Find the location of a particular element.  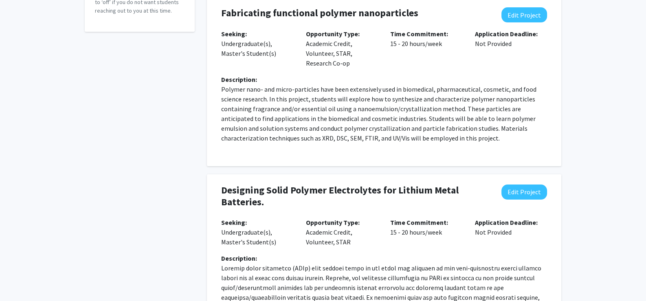

p: Polymer nano- and micro-particles have been extensively used in biomedical, pharmaceutical, cosme... is located at coordinates (384, 114).